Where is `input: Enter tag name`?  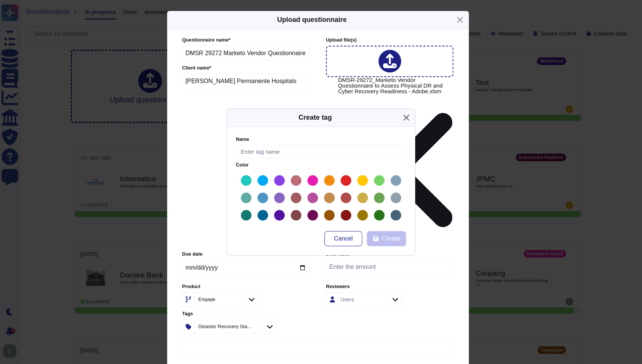
input: Enter tag name is located at coordinates (321, 152).